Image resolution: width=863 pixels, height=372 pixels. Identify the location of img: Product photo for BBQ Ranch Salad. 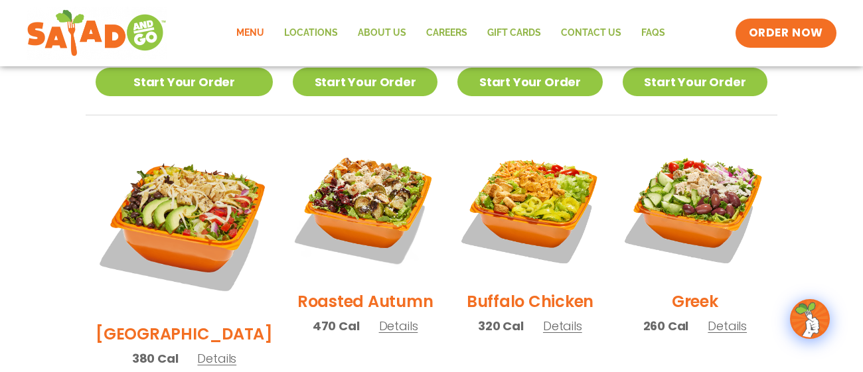
(184, 224).